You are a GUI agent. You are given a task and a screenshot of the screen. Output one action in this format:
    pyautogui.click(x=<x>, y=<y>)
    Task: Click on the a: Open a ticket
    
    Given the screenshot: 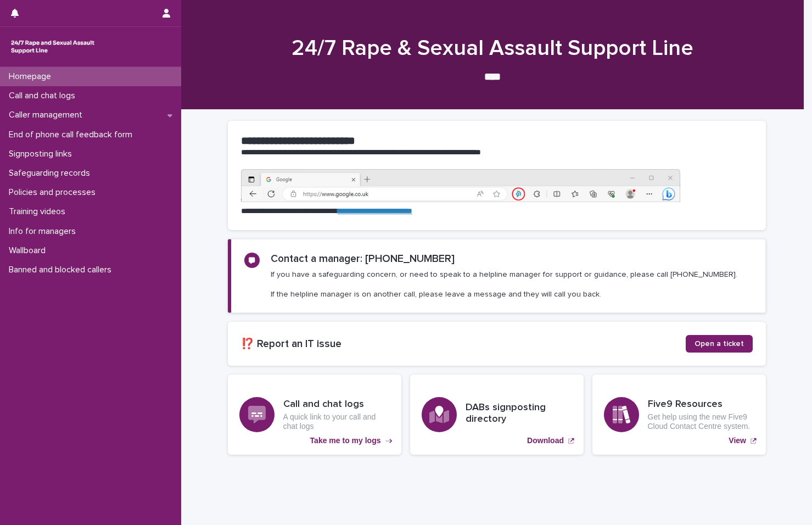 What is the action you would take?
    pyautogui.click(x=719, y=344)
    